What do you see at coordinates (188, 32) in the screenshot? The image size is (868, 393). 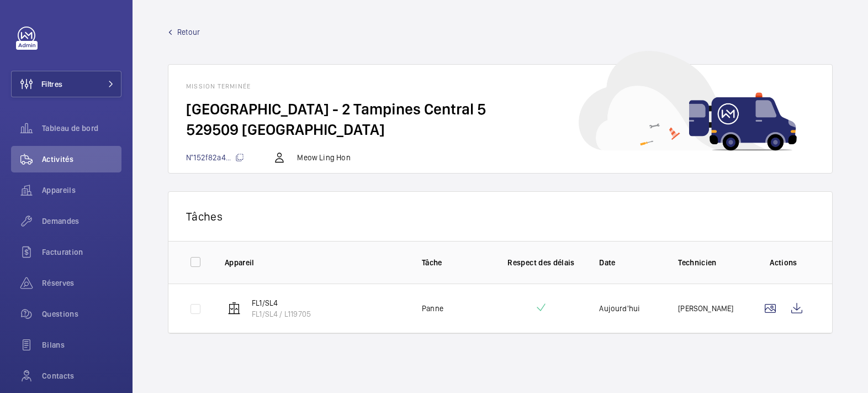 I see `span: Retour` at bounding box center [188, 32].